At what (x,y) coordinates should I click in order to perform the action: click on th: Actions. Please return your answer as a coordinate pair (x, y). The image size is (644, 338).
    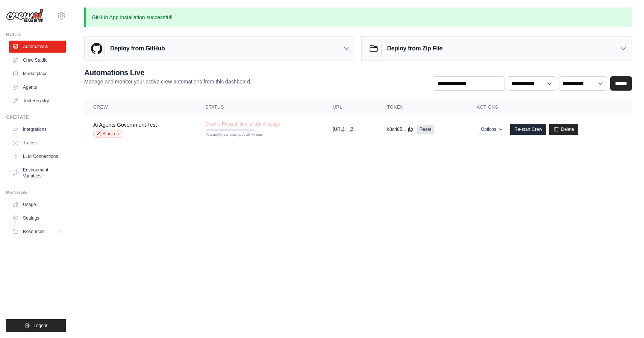
    Looking at the image, I should click on (550, 107).